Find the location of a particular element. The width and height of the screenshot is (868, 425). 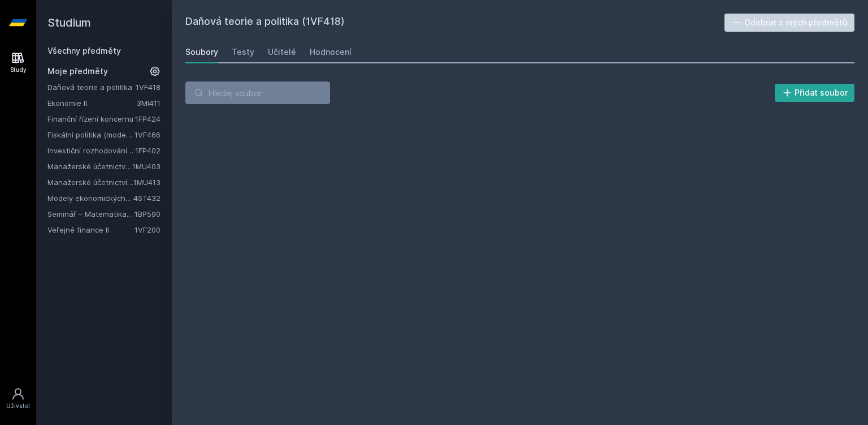

span: Moje předměty is located at coordinates (77, 71).